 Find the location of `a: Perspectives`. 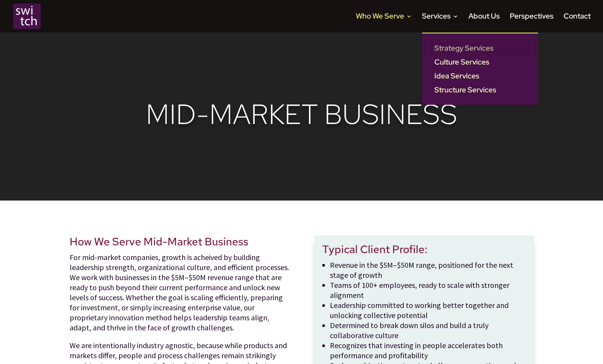

a: Perspectives is located at coordinates (531, 23).